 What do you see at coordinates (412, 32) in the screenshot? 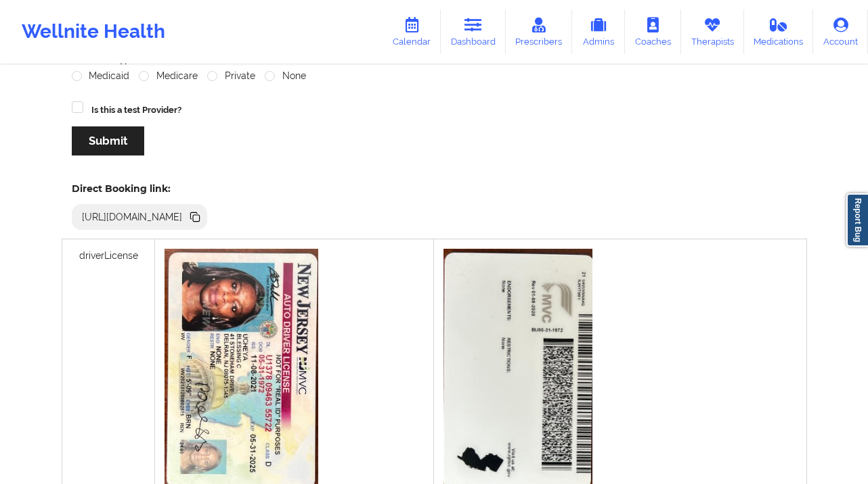
I see `a: Calendar` at bounding box center [412, 32].